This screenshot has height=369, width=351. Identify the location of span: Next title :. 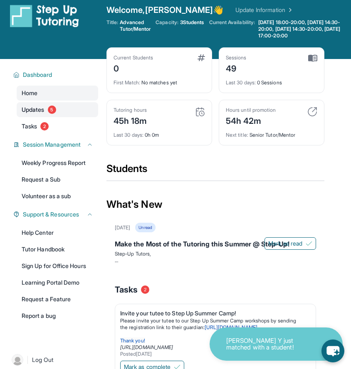
(237, 135).